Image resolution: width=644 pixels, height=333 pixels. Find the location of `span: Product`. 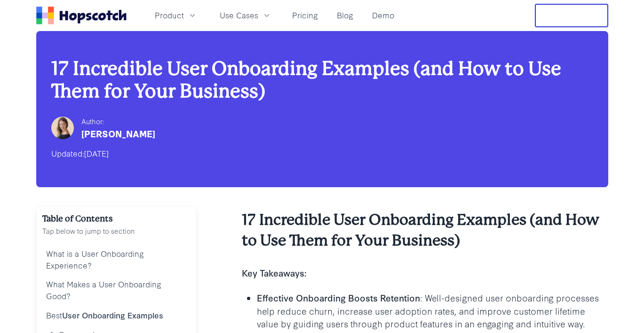

span: Product is located at coordinates (170, 15).